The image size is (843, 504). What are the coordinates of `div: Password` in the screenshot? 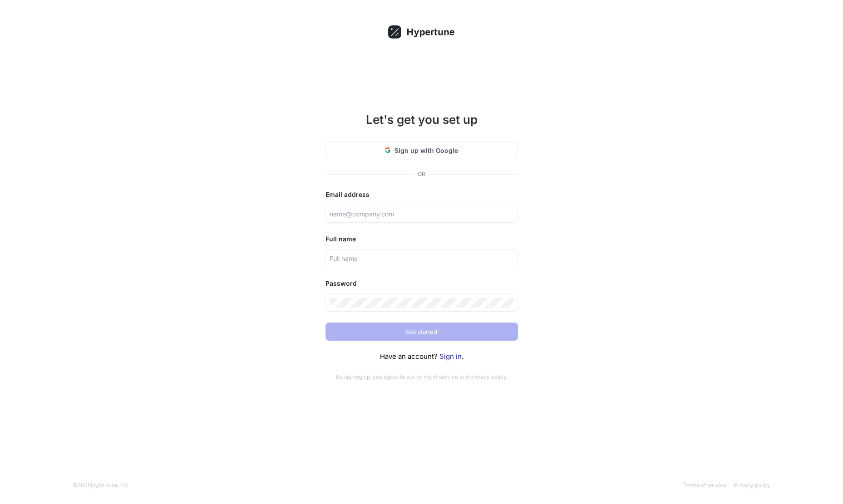 It's located at (421, 284).